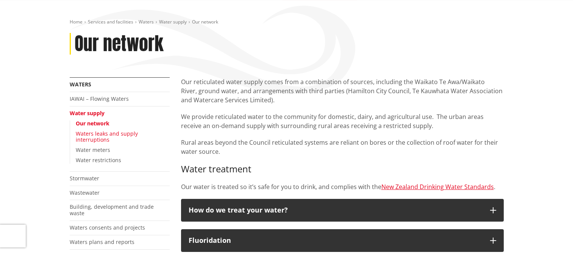 The image size is (573, 272). What do you see at coordinates (437, 187) in the screenshot?
I see `a: New Zealand Drinking Water Standards` at bounding box center [437, 187].